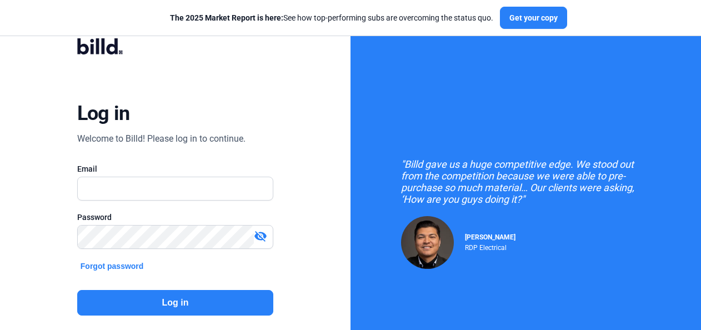  Describe the element at coordinates (490, 246) in the screenshot. I see `div: RDP Electrical` at that location.